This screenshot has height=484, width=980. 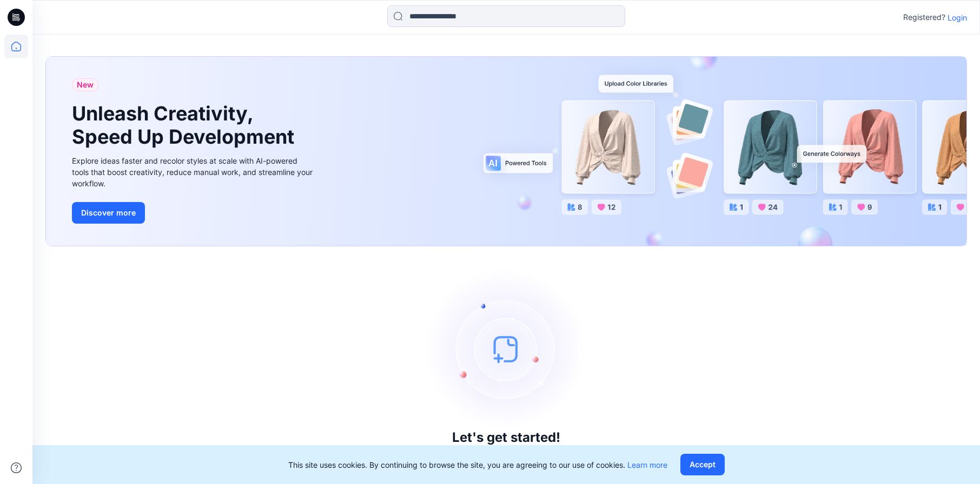 I want to click on p: Login, so click(x=957, y=17).